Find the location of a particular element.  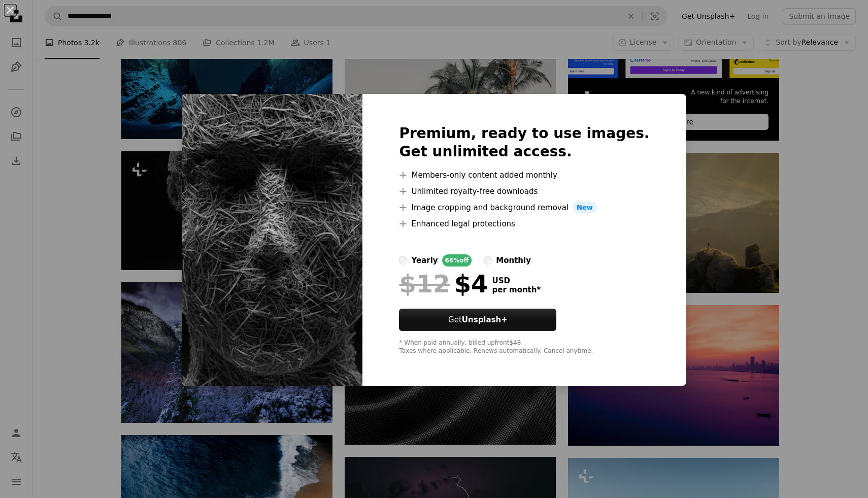

input: monthly is located at coordinates (488, 261).